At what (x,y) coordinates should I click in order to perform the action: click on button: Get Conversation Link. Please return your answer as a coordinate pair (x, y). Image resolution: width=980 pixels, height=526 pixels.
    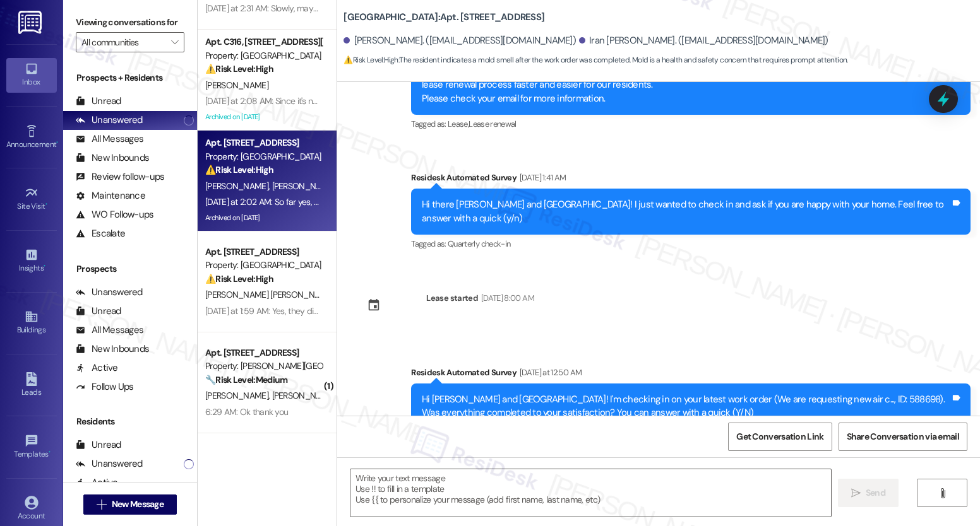
    Looking at the image, I should click on (780, 437).